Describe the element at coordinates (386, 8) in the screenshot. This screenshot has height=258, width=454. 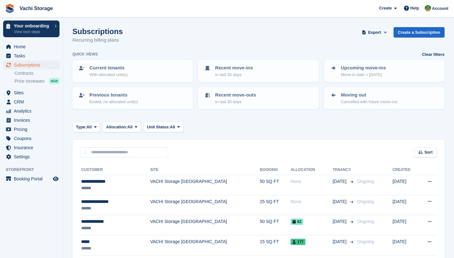
I see `span: Create` at that location.